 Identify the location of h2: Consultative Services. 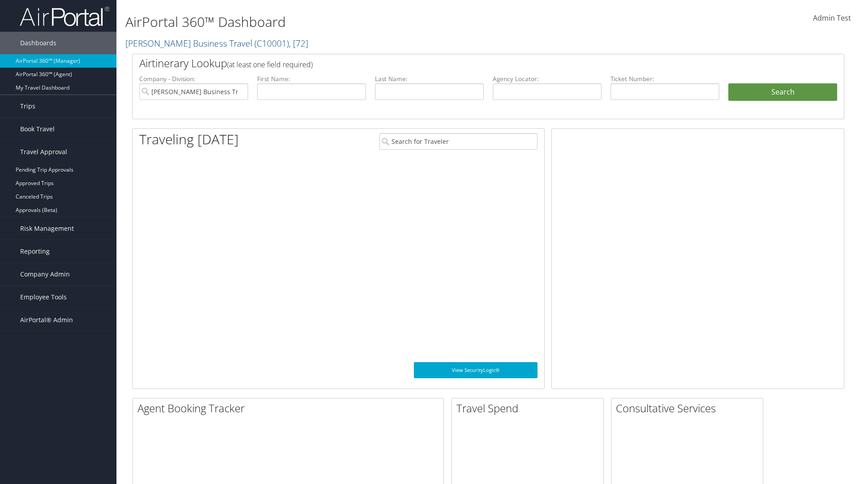
(689, 408).